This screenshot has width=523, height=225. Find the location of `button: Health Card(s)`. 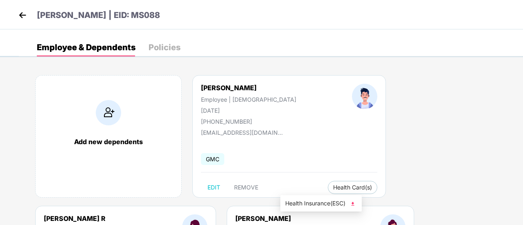

button: Health Card(s) is located at coordinates (352, 188).